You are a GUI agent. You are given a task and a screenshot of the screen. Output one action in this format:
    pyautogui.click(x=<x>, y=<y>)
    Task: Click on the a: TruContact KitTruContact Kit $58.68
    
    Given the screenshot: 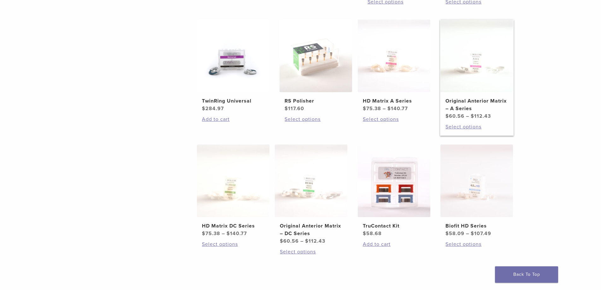 What is the action you would take?
    pyautogui.click(x=394, y=191)
    